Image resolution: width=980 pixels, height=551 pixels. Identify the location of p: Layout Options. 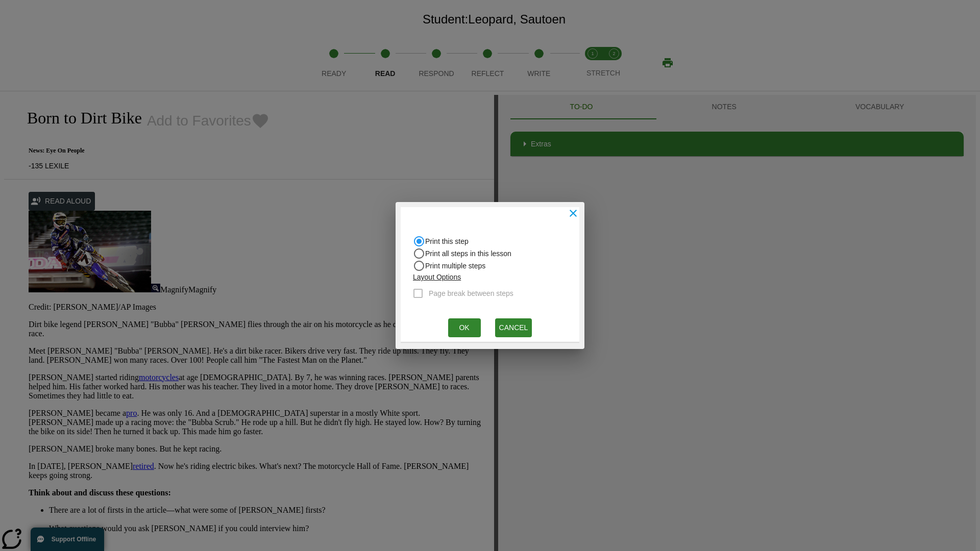
(467, 277).